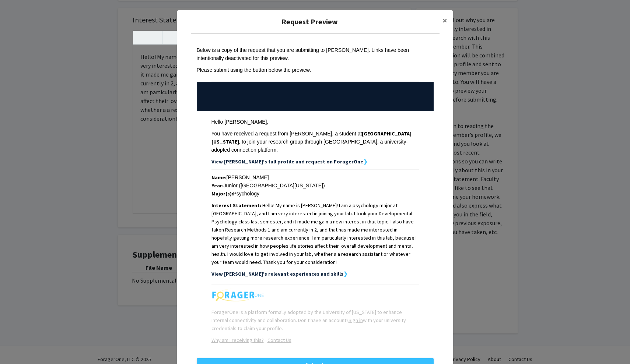 The height and width of the screenshot is (364, 630). Describe the element at coordinates (217, 185) in the screenshot. I see `strong: Year:` at that location.